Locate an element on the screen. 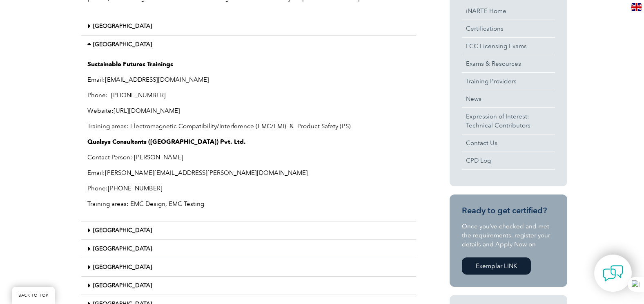 Image resolution: width=644 pixels, height=304 pixels. a: FCC Licensing Exams is located at coordinates (509, 46).